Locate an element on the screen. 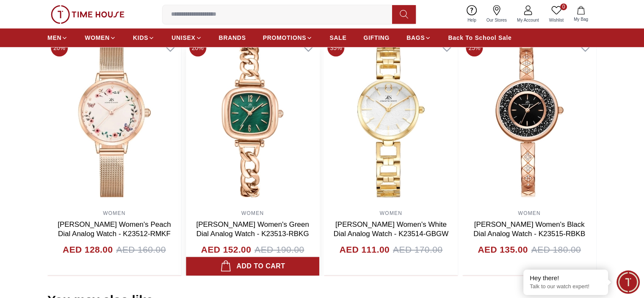 The width and height of the screenshot is (644, 298). h4: AED 128.00 is located at coordinates (87, 249).